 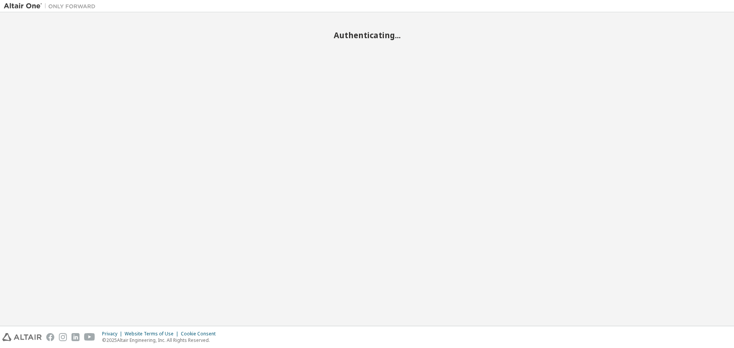 I want to click on div: Cookie Consent, so click(x=200, y=334).